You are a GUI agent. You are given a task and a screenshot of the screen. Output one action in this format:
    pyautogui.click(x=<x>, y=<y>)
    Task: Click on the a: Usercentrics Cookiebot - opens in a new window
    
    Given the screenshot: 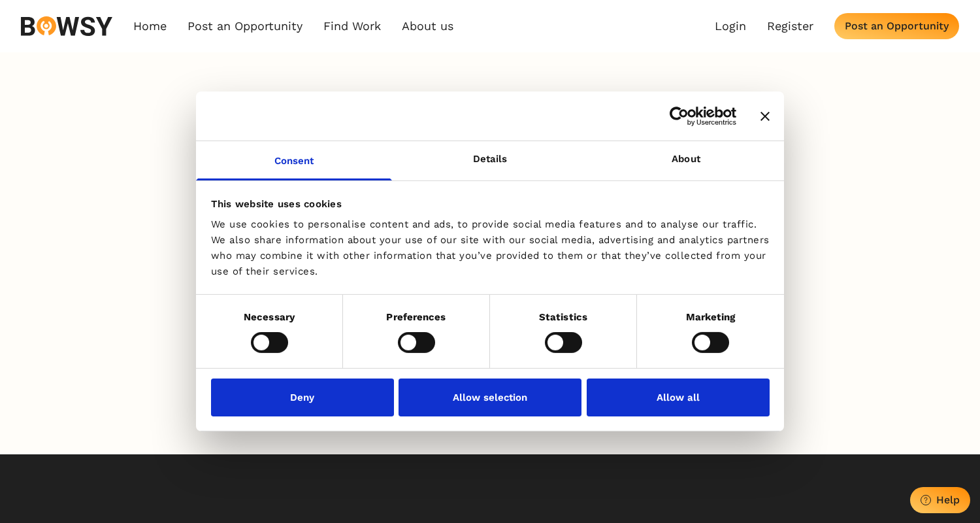 What is the action you would take?
    pyautogui.click(x=679, y=116)
    